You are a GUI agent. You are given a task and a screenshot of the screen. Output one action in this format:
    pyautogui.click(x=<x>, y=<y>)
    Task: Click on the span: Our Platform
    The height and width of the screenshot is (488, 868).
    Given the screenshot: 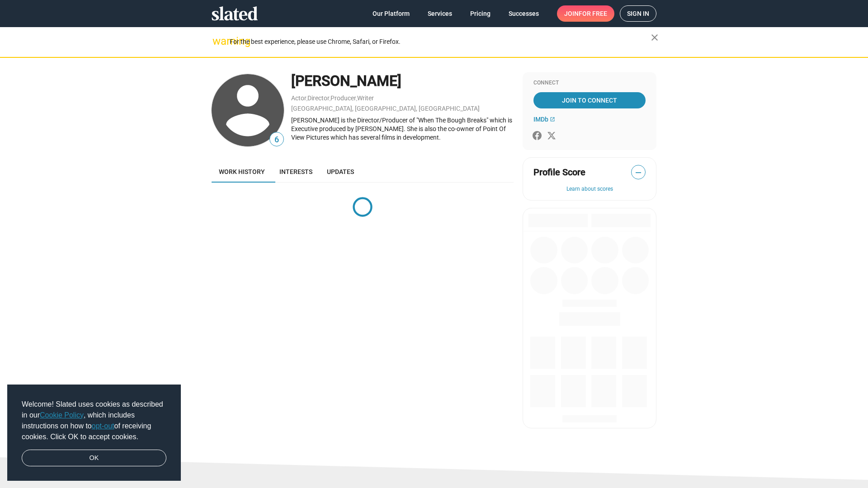 What is the action you would take?
    pyautogui.click(x=391, y=13)
    